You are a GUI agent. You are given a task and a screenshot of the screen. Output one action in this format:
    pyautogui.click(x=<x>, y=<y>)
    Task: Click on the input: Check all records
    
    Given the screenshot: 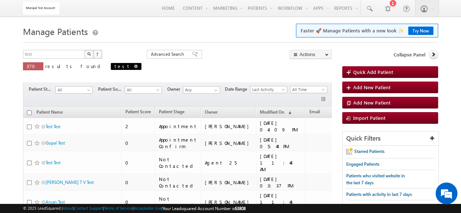 What is the action you would take?
    pyautogui.click(x=29, y=113)
    